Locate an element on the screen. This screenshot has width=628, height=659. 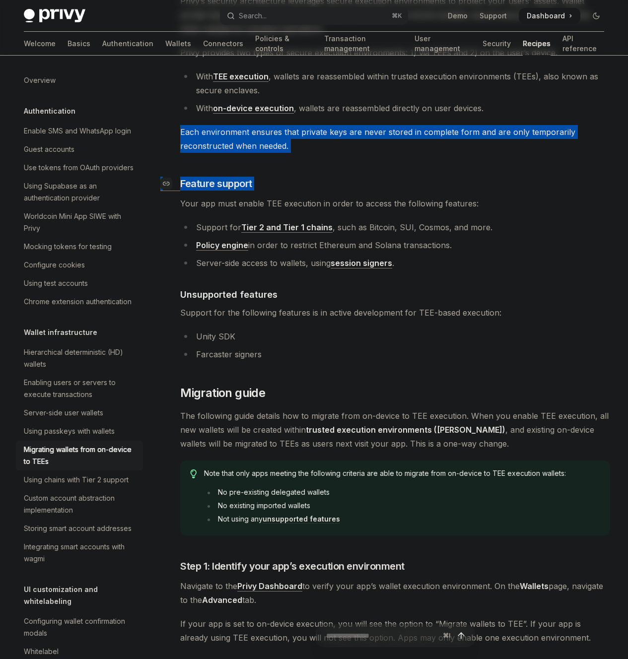
a: Custom account abstraction implementation is located at coordinates (79, 504).